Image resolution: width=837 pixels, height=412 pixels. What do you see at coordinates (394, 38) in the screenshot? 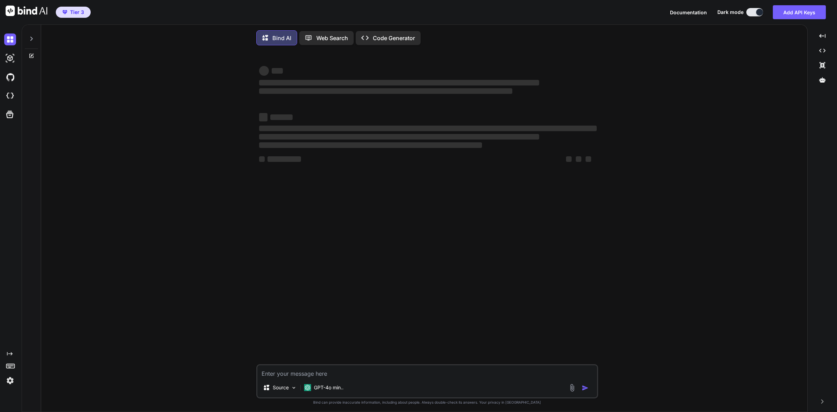
I see `p: Code Generator` at bounding box center [394, 38].